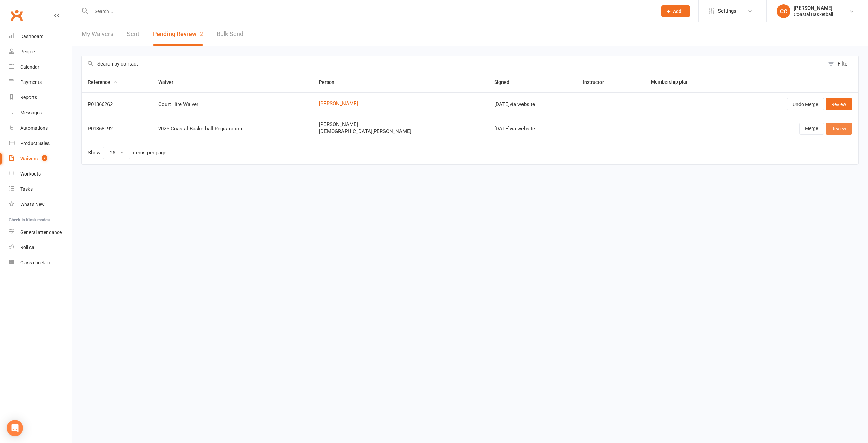  Describe the element at coordinates (784, 11) in the screenshot. I see `div: CC` at that location.